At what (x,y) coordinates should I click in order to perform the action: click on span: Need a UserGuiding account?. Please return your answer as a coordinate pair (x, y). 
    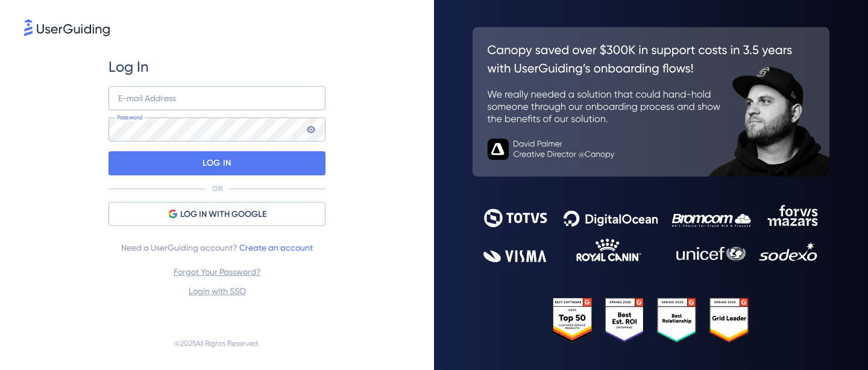
    Looking at the image, I should click on (217, 248).